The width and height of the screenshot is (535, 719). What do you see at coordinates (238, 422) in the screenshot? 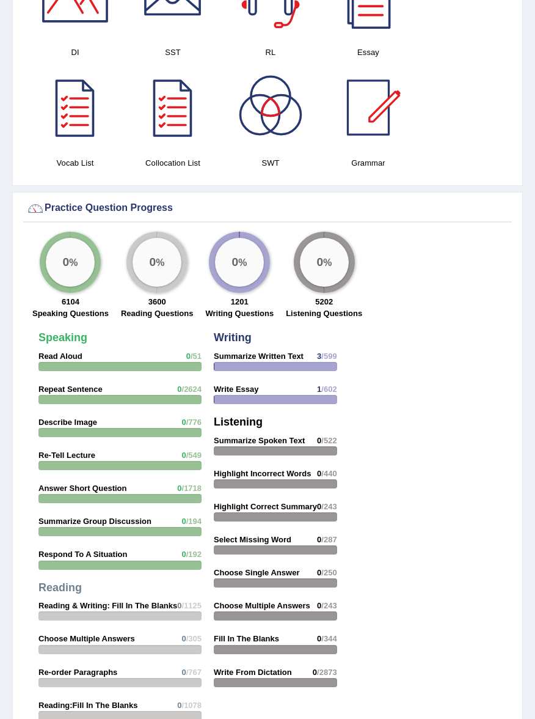
I see `strong: Listening` at bounding box center [238, 422].